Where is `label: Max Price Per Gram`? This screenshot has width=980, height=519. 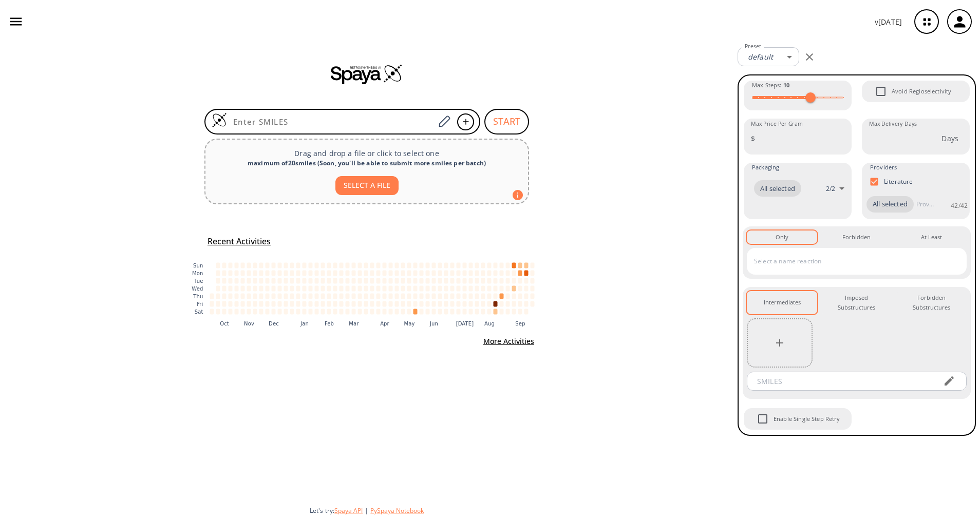
label: Max Price Per Gram is located at coordinates (777, 124).